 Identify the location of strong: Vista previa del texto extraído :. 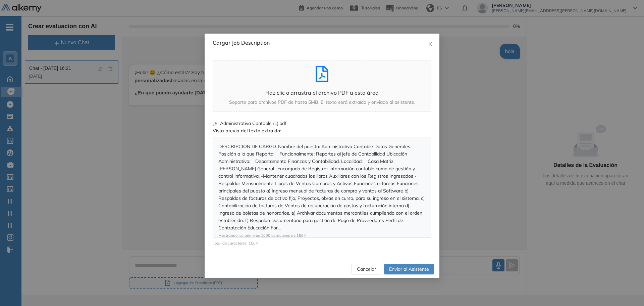
(247, 131).